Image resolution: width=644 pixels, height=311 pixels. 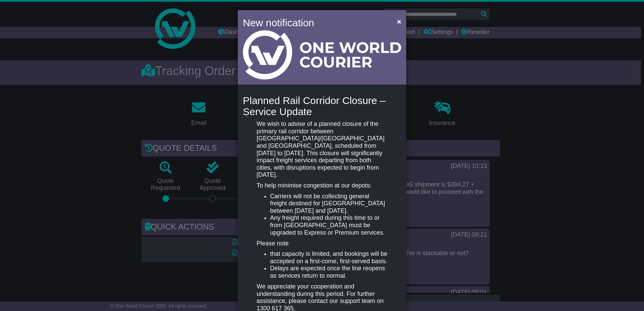 I want to click on h4: New notification, so click(x=315, y=23).